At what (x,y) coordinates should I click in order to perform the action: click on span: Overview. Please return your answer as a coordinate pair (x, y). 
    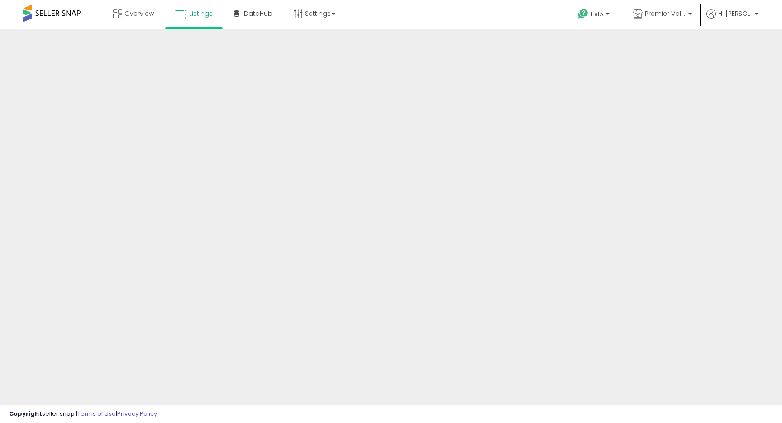
    Looking at the image, I should click on (139, 14).